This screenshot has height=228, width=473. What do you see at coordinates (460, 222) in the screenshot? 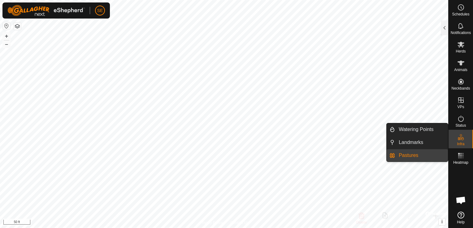
I see `span: Help` at bounding box center [460, 222].